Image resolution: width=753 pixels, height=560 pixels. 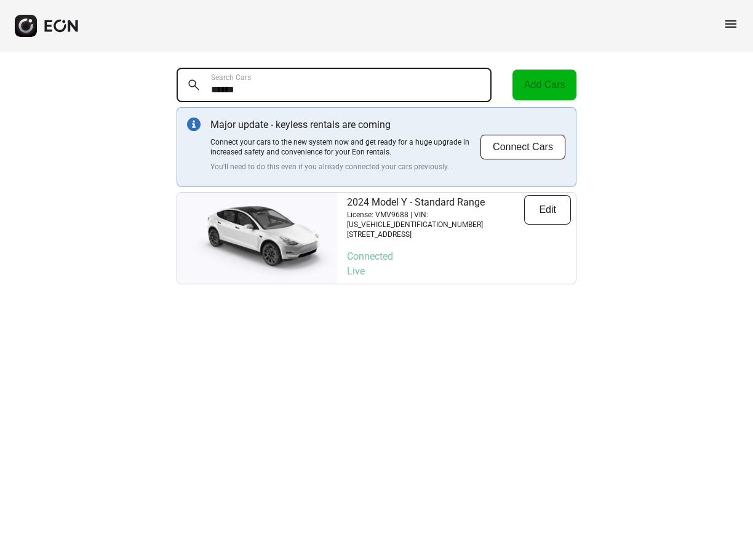 I want to click on p: 2024 Model Y - Standard Range, so click(x=436, y=203).